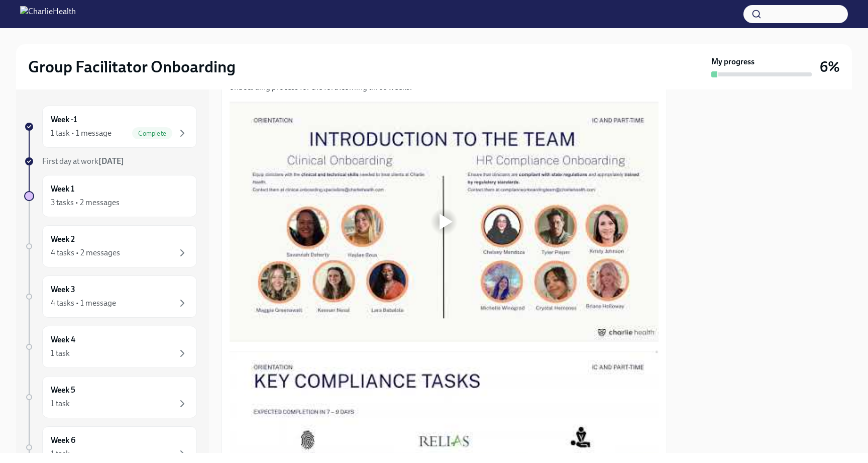 Image resolution: width=868 pixels, height=463 pixels. What do you see at coordinates (81, 133) in the screenshot?
I see `div: 1 task • 1 message` at bounding box center [81, 133].